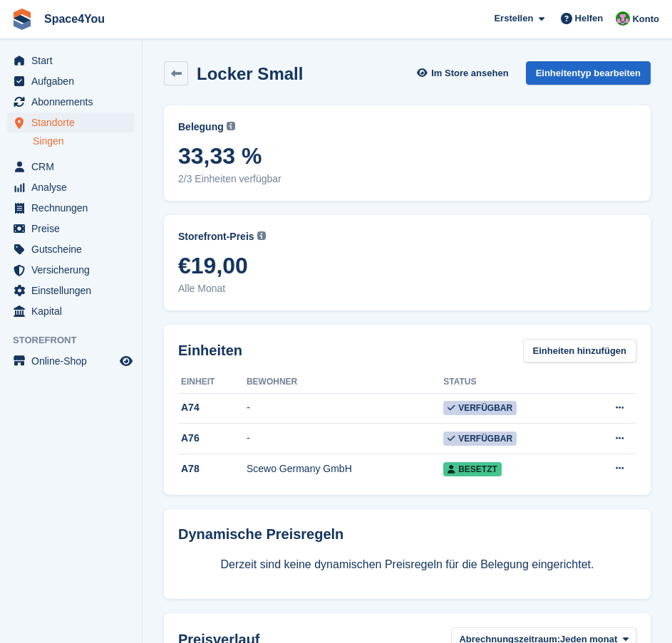 The image size is (672, 643). What do you see at coordinates (74, 19) in the screenshot?
I see `a: Space4You` at bounding box center [74, 19].